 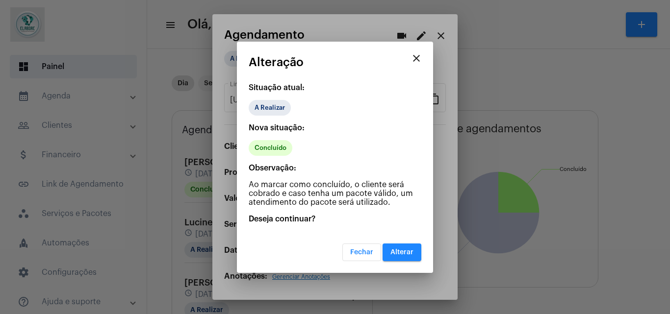 What do you see at coordinates (335, 194) in the screenshot?
I see `p: Ao marcar como concluído, o cliente será cobrado e caso tenha um pacote válido, um atendimento do...` at bounding box center [335, 194].